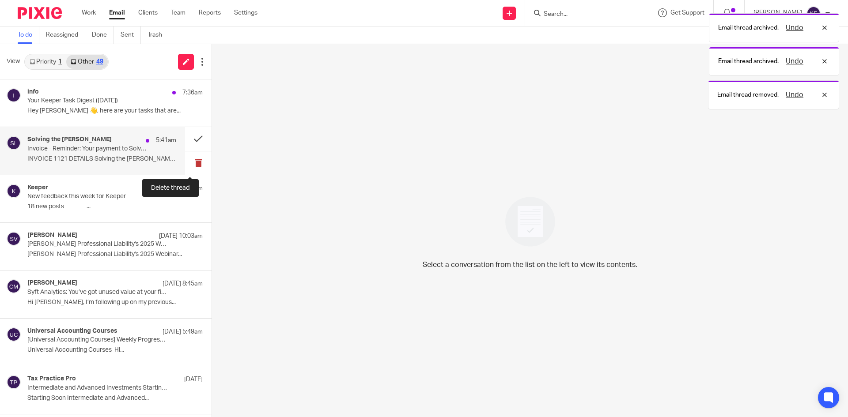 Image resolution: width=848 pixels, height=417 pixels. Describe the element at coordinates (148, 13) in the screenshot. I see `a: Clients` at that location.